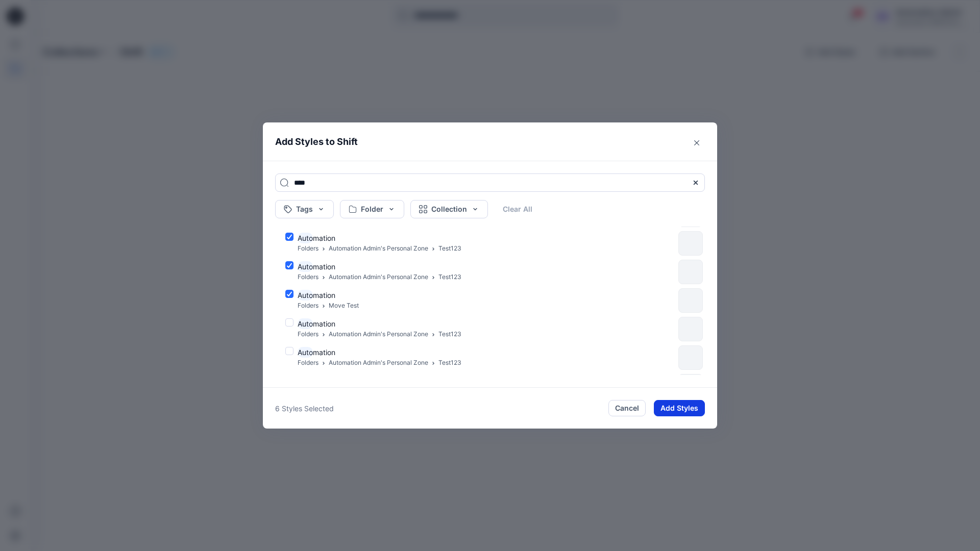 The image size is (980, 551). I want to click on p: Move Test, so click(343, 305).